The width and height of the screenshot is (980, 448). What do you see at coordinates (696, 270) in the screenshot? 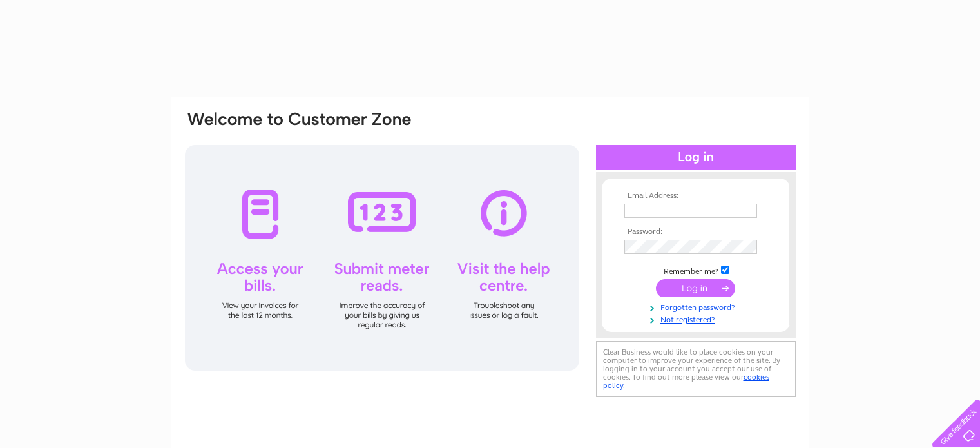
I see `td: Remember me?` at bounding box center [696, 270].